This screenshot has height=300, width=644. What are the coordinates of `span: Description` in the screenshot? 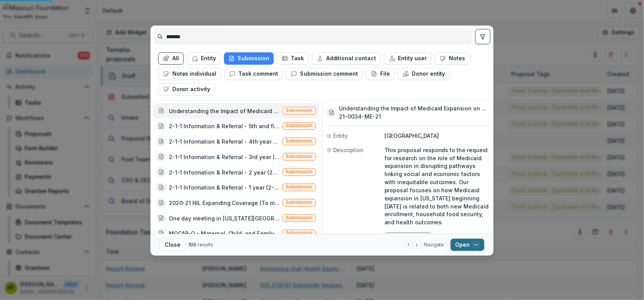 It's located at (348, 150).